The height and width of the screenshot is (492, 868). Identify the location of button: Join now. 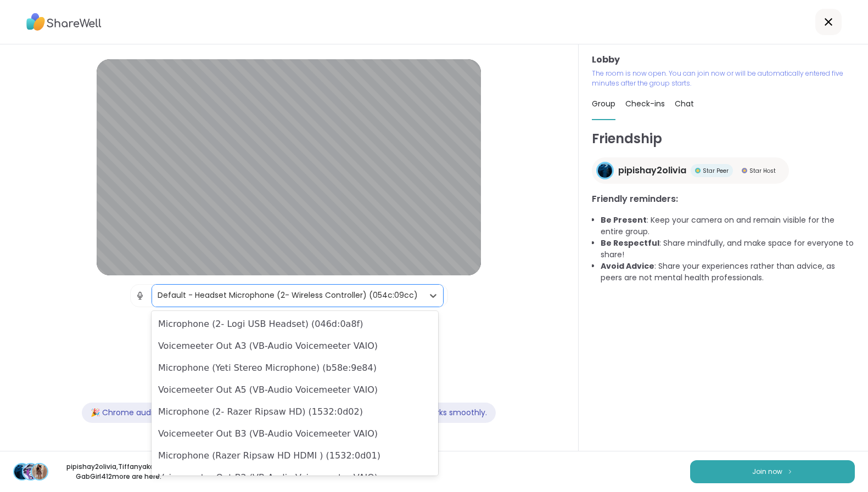
(772, 472).